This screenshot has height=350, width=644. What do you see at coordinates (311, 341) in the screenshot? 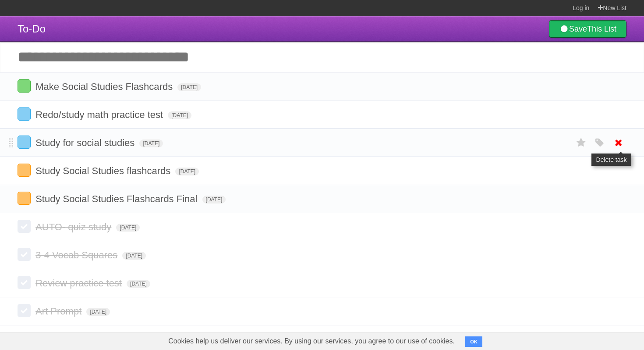
I see `span: Cookies help us deliver our services. By using our services, you agree to our use of cookies.` at bounding box center [311, 341].